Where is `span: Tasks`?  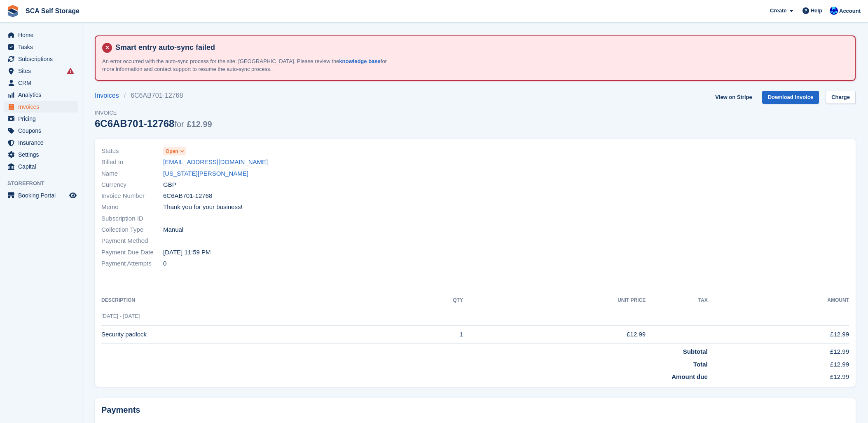 span: Tasks is located at coordinates (43, 47).